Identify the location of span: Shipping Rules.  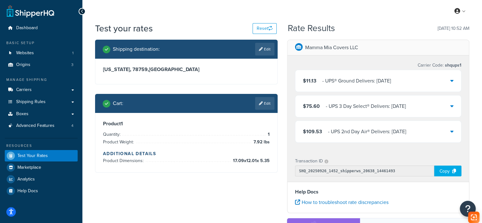
(31, 102).